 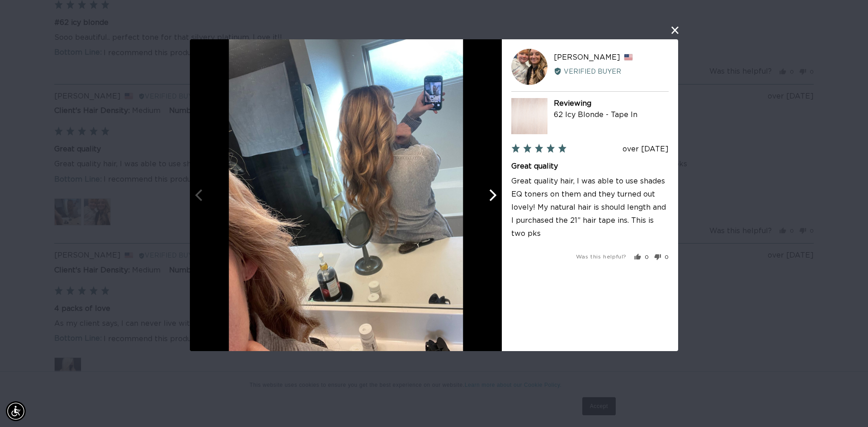 What do you see at coordinates (601, 257) in the screenshot?
I see `span: Was this helpful?` at bounding box center [601, 257].